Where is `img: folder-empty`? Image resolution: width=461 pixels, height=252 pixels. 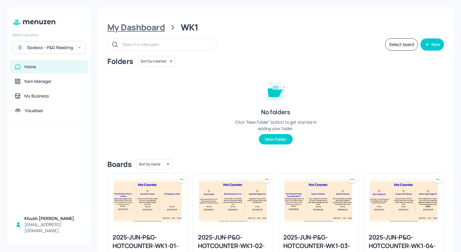 img: folder-empty is located at coordinates (275, 90).